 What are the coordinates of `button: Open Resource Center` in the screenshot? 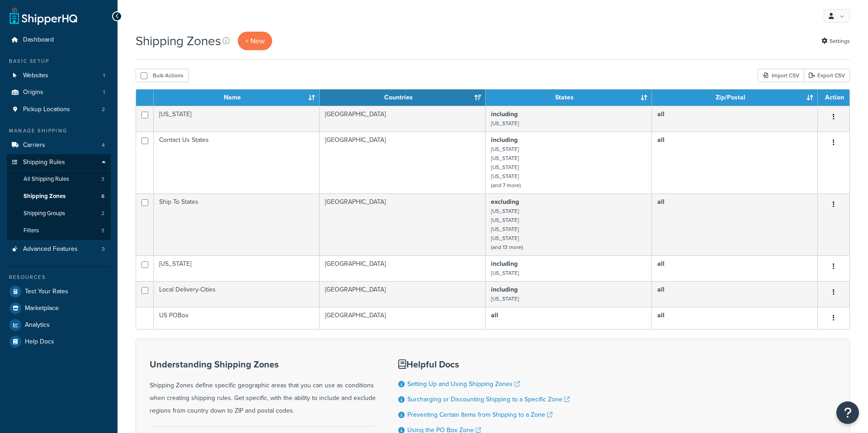 It's located at (848, 413).